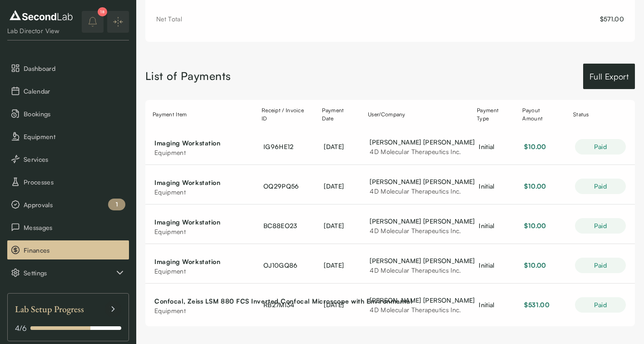  Describe the element at coordinates (68, 91) in the screenshot. I see `a: Calendar` at that location.